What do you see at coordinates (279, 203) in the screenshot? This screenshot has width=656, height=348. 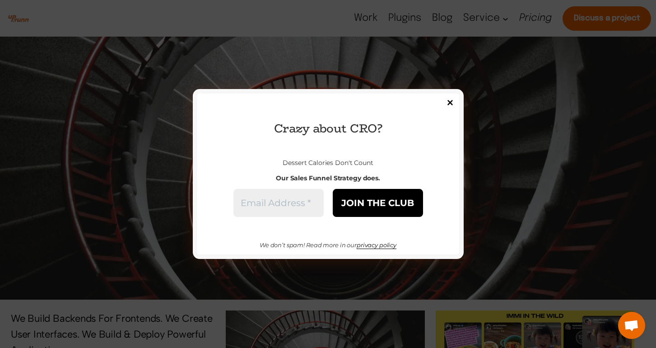 I see `input: Email Address *` at bounding box center [279, 203].